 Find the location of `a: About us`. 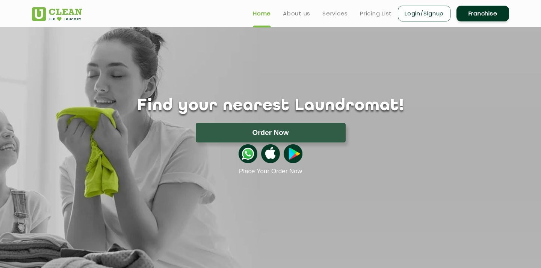

a: About us is located at coordinates (296, 14).